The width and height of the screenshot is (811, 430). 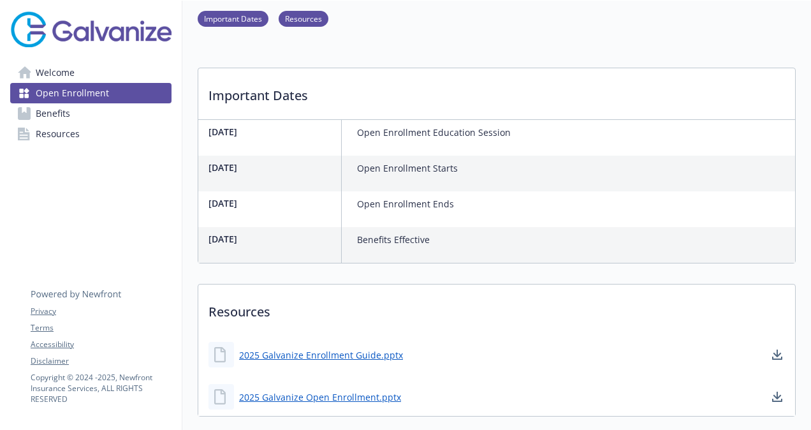 What do you see at coordinates (72, 93) in the screenshot?
I see `span: Open Enrollment` at bounding box center [72, 93].